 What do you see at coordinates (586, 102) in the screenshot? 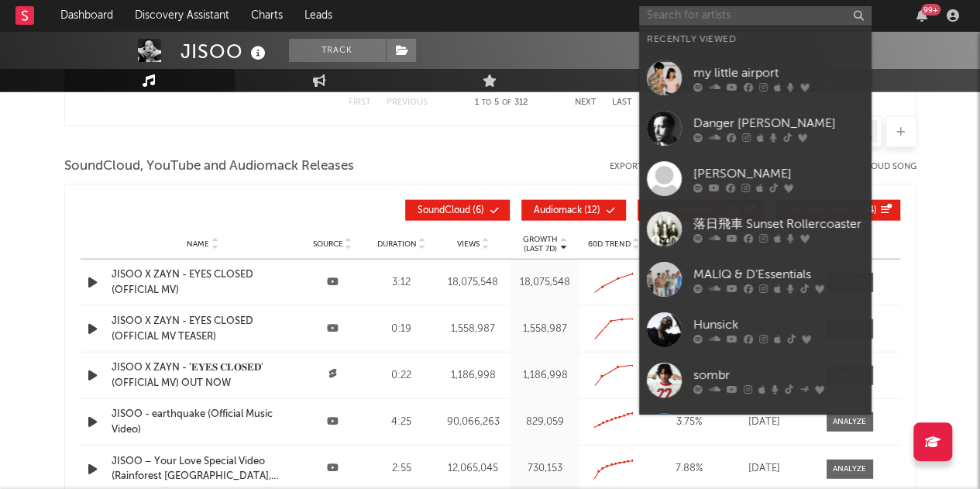
I see `button: Next` at bounding box center [586, 102].